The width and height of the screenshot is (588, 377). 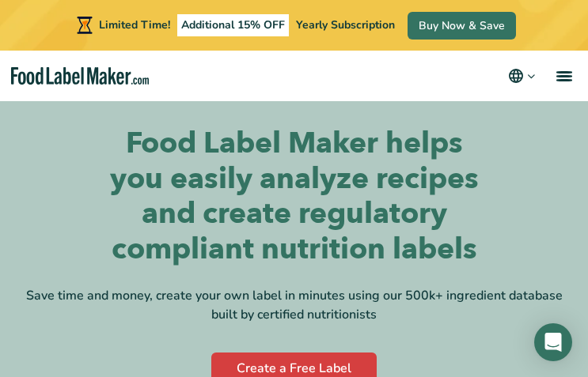 What do you see at coordinates (134, 25) in the screenshot?
I see `span: Limited Time!` at bounding box center [134, 25].